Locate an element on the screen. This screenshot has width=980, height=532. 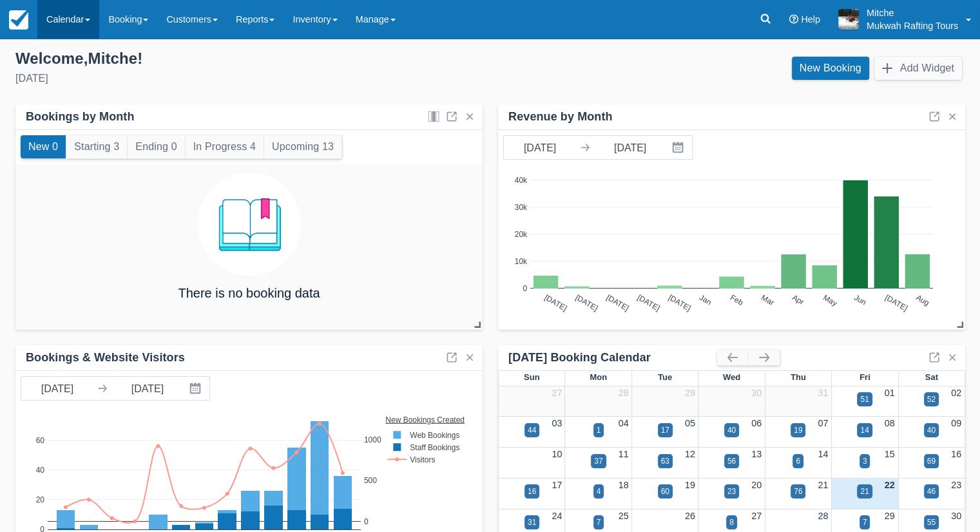
div: 16 is located at coordinates (531, 491).